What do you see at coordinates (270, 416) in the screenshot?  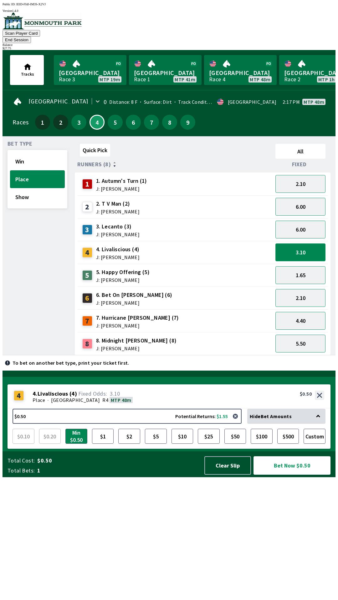 I see `span: Hide Bet Amounts` at bounding box center [270, 416].